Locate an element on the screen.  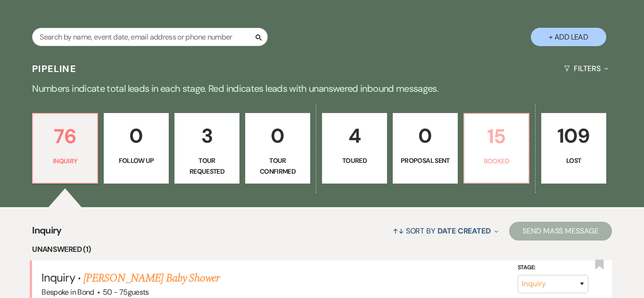
p: 4 is located at coordinates (354, 136).